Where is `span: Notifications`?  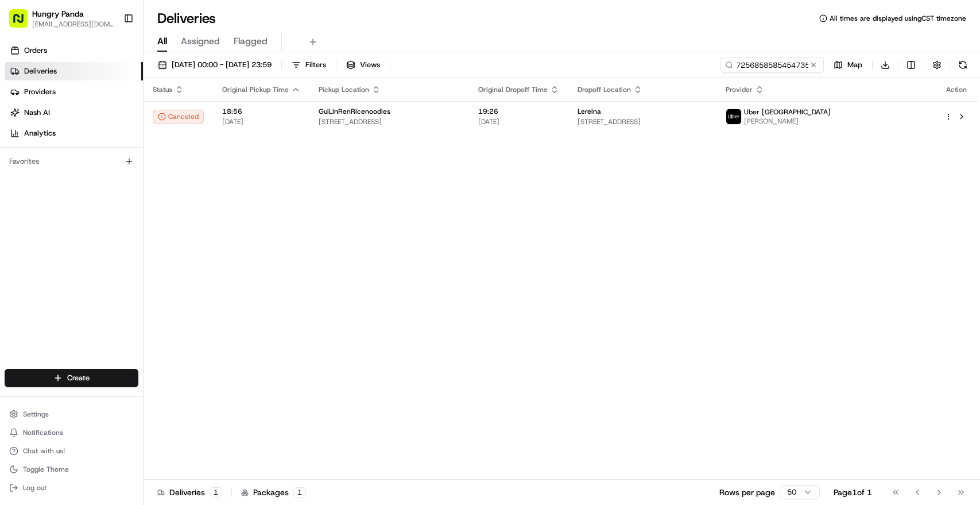 span: Notifications is located at coordinates (43, 432).